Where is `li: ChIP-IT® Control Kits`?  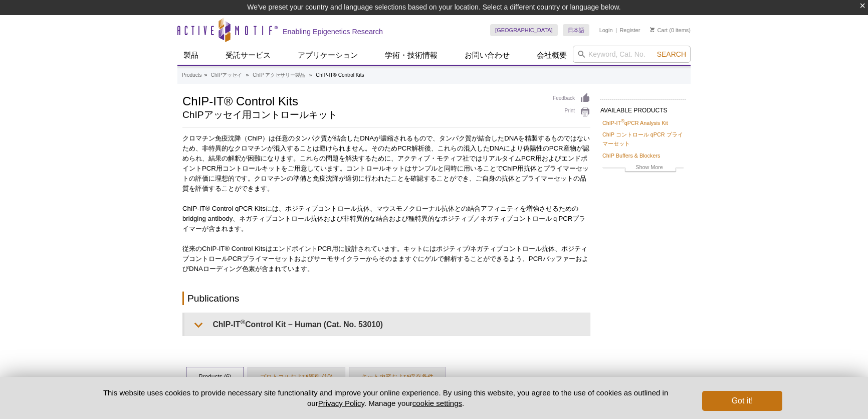 li: ChIP-IT® Control Kits is located at coordinates (339, 75).